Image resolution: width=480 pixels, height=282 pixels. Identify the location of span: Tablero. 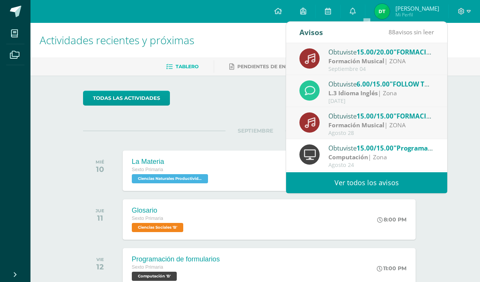
(187, 66).